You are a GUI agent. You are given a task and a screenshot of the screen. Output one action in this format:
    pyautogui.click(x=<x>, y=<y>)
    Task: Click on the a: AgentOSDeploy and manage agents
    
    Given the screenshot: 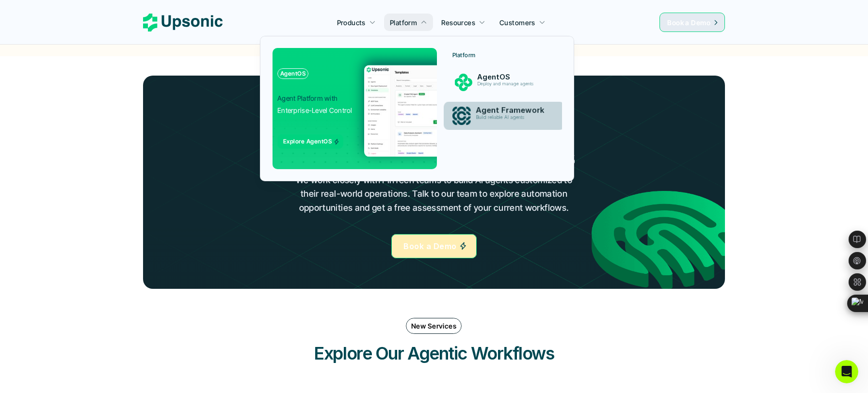 What is the action you would take?
    pyautogui.click(x=504, y=82)
    